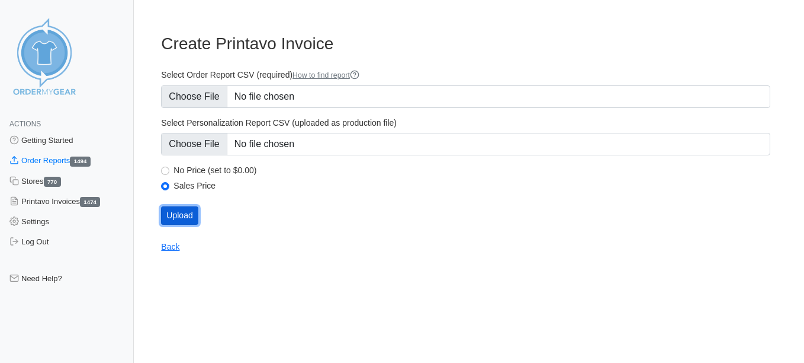 The width and height of the screenshot is (804, 363). What do you see at coordinates (52, 181) in the screenshot?
I see `span: 770` at bounding box center [52, 181].